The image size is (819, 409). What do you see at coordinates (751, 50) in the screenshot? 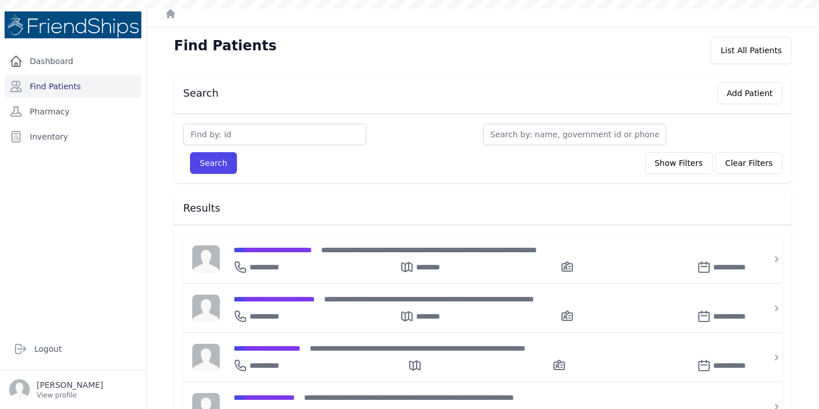
I see `div: List All Patients` at bounding box center [751, 50].